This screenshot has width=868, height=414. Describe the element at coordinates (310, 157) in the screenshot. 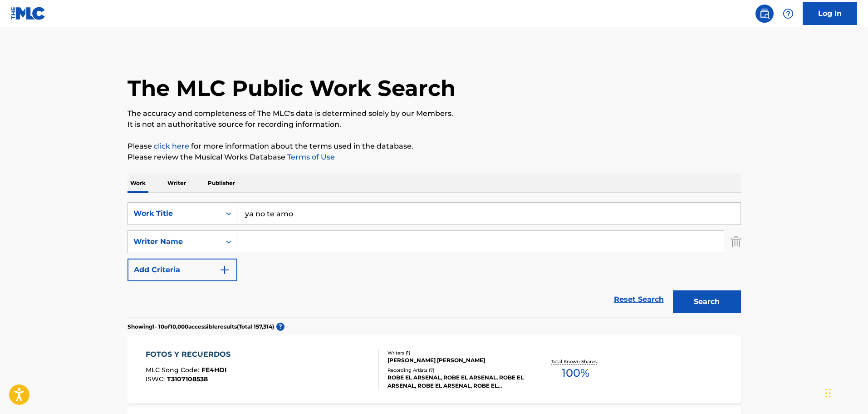

I see `a: Terms of Use` at that location.